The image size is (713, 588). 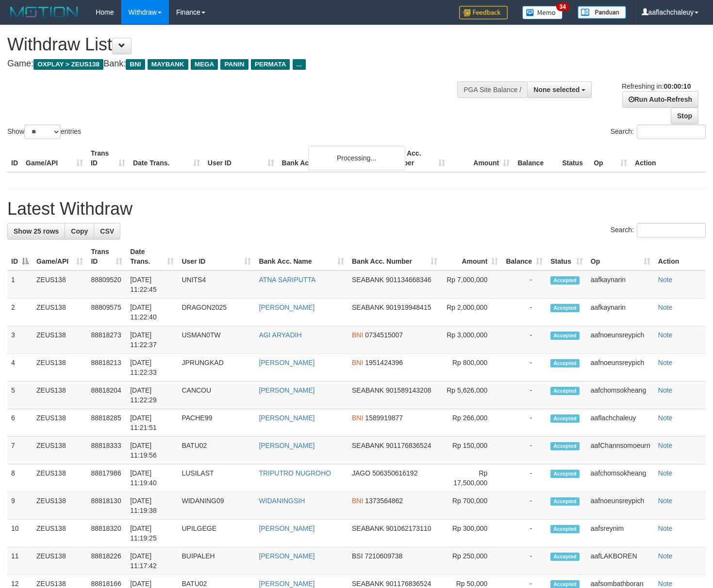 I want to click on td: Rp 7,000,000, so click(x=471, y=285).